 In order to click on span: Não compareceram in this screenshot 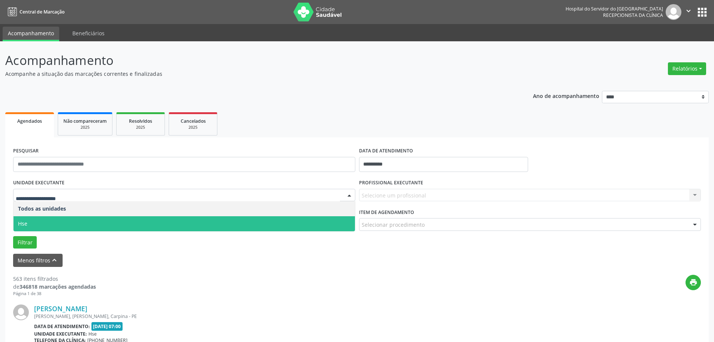, I will do `click(85, 121)`.